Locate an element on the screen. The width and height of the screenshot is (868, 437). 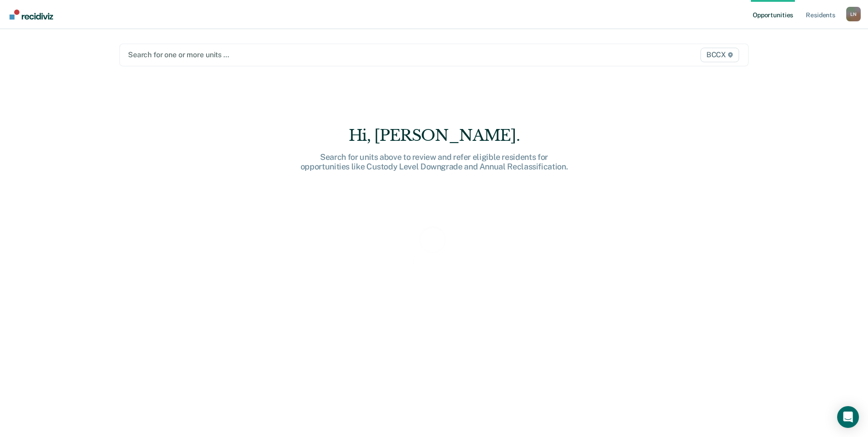
img: Recidiviz is located at coordinates (31, 15).